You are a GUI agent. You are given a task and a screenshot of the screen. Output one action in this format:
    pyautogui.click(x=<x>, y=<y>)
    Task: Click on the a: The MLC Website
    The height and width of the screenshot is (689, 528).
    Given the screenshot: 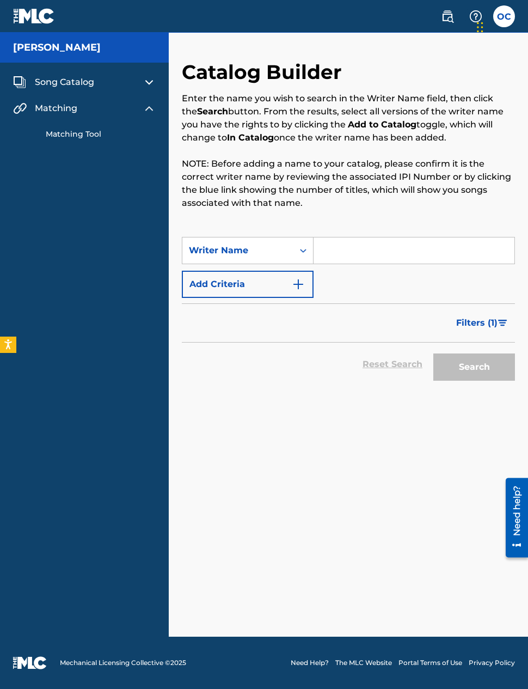 What is the action you would take?
    pyautogui.click(x=364, y=663)
    